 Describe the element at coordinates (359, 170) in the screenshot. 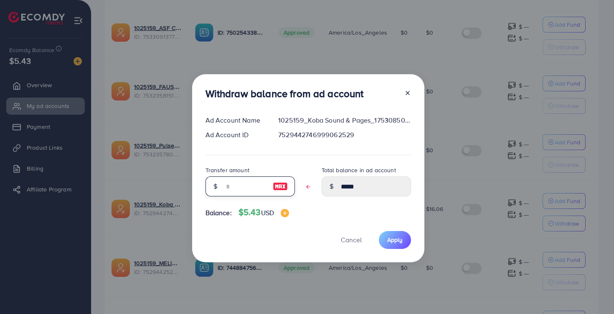

I see `label: Total balance in ad account` at that location.